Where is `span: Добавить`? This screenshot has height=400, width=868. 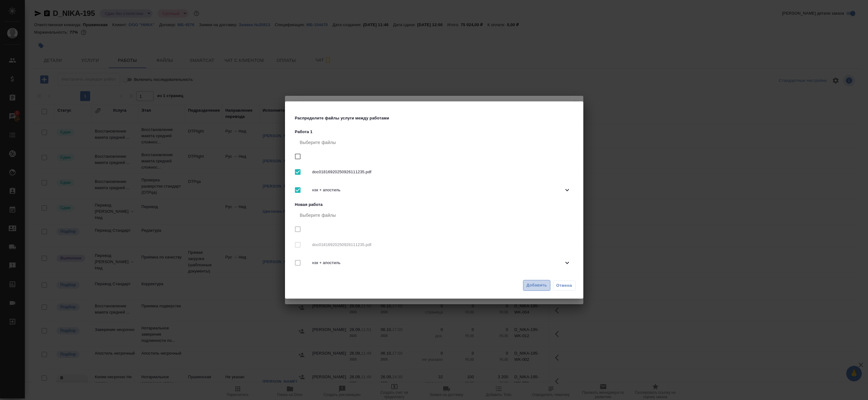
span: Добавить is located at coordinates (536, 285).